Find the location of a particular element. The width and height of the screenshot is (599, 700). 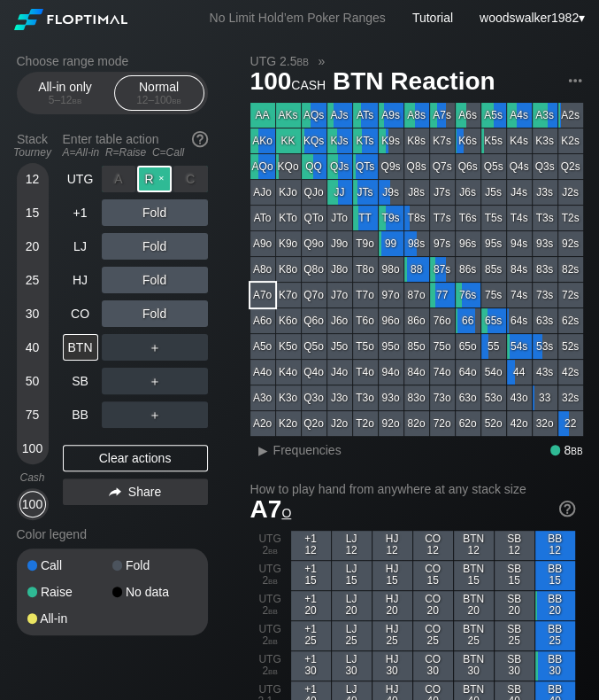

div: 54s is located at coordinates (520, 347).